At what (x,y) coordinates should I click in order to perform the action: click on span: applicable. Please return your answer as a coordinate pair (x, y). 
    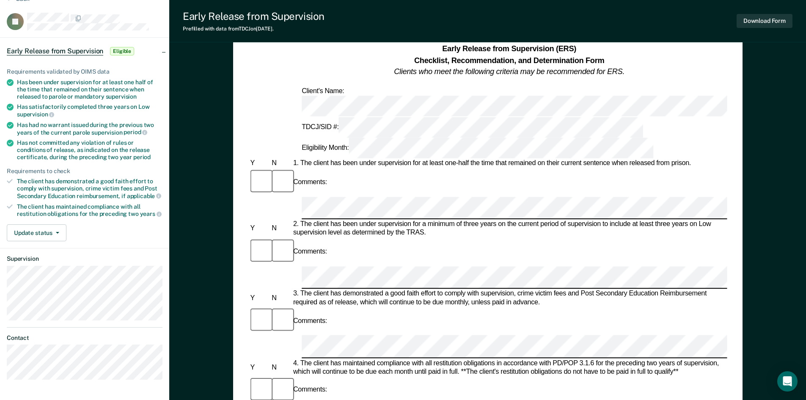
    Looking at the image, I should click on (144, 196).